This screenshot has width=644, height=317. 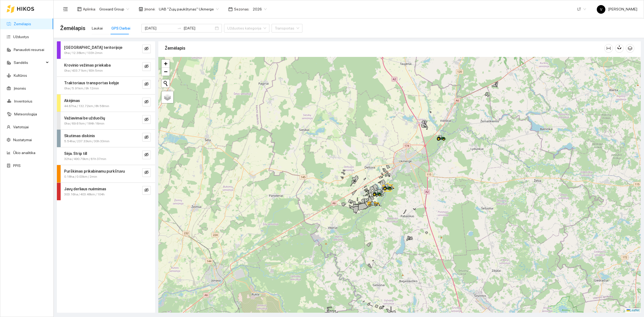 What do you see at coordinates (92, 83) in the screenshot?
I see `strong: Traktoriaus transportas kelyje` at bounding box center [92, 83].